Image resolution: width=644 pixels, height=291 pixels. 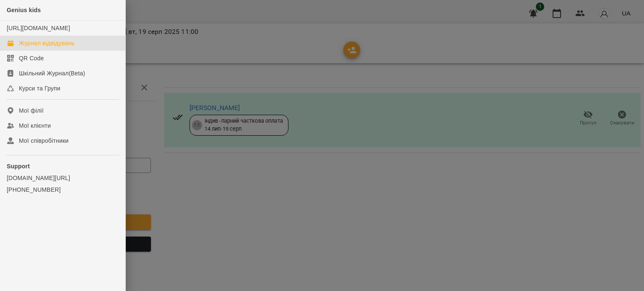 What do you see at coordinates (52, 73) in the screenshot?
I see `div: Шкільний Журнал(Beta)` at bounding box center [52, 73].